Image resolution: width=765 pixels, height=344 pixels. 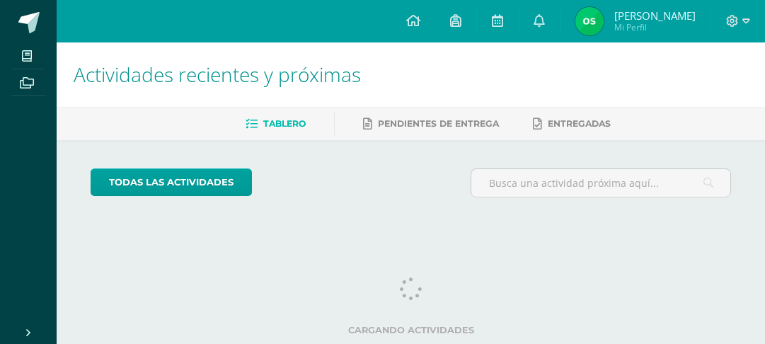 I want to click on a: Pendientes de entrega, so click(x=431, y=124).